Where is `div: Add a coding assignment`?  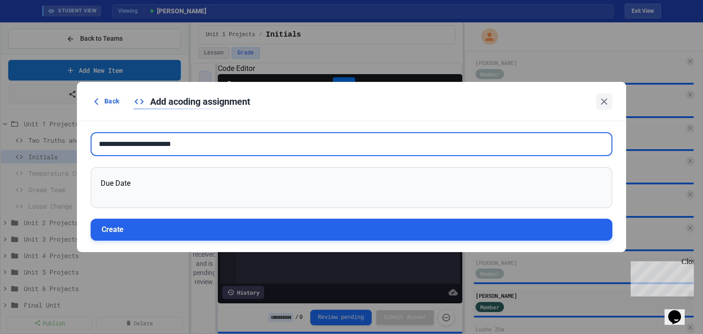
div: Add a coding assignment is located at coordinates (192, 102).